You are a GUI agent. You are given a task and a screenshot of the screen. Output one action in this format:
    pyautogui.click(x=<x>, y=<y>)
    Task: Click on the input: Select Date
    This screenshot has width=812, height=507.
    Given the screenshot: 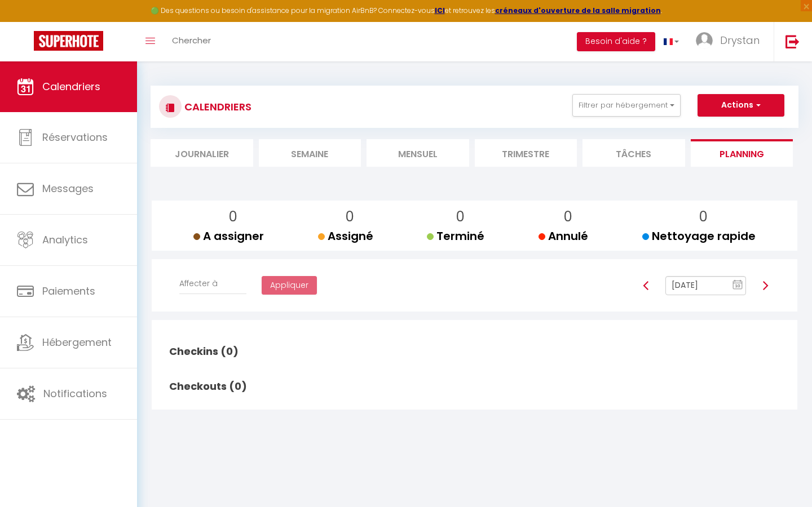 What is the action you would take?
    pyautogui.click(x=706, y=285)
    